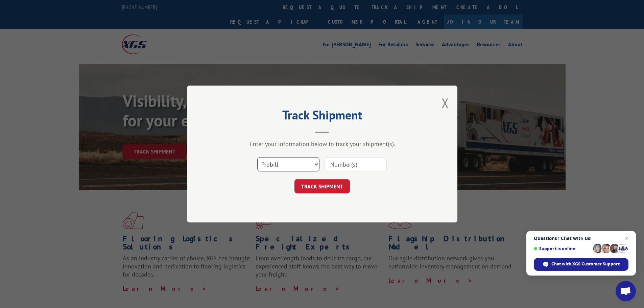  Describe the element at coordinates (322, 144) in the screenshot. I see `div: Enter your information below to track your shipment(s).` at that location.